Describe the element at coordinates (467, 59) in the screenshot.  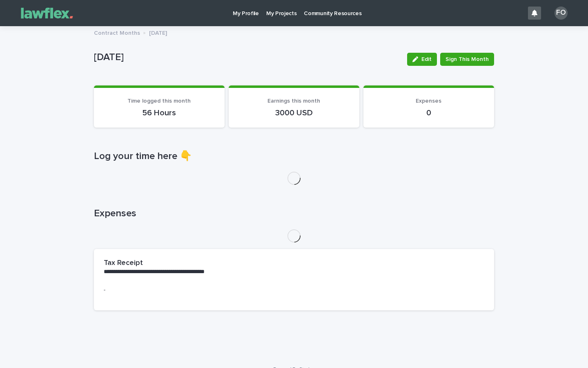
I see `span: Sign This Month` at that location.